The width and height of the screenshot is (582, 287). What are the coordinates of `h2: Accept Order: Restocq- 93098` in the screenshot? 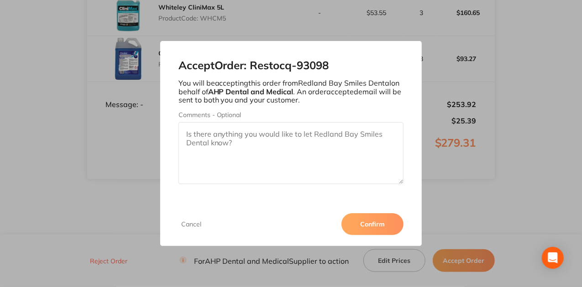 It's located at (291, 66).